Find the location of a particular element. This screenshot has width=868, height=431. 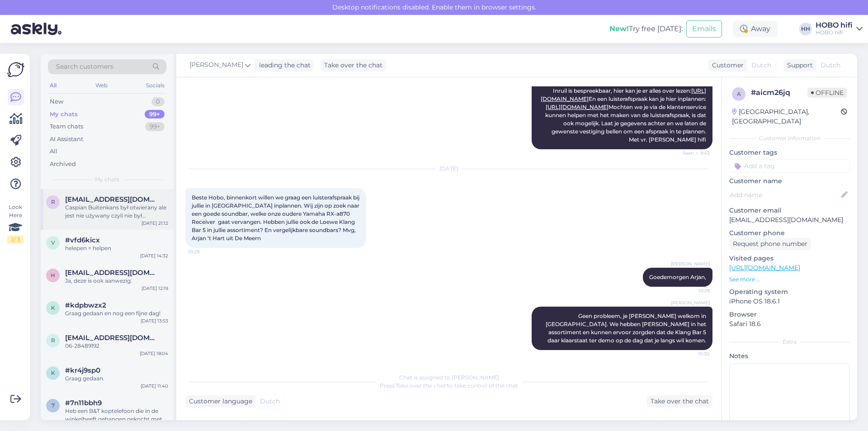

div: Socials is located at coordinates (155, 86).